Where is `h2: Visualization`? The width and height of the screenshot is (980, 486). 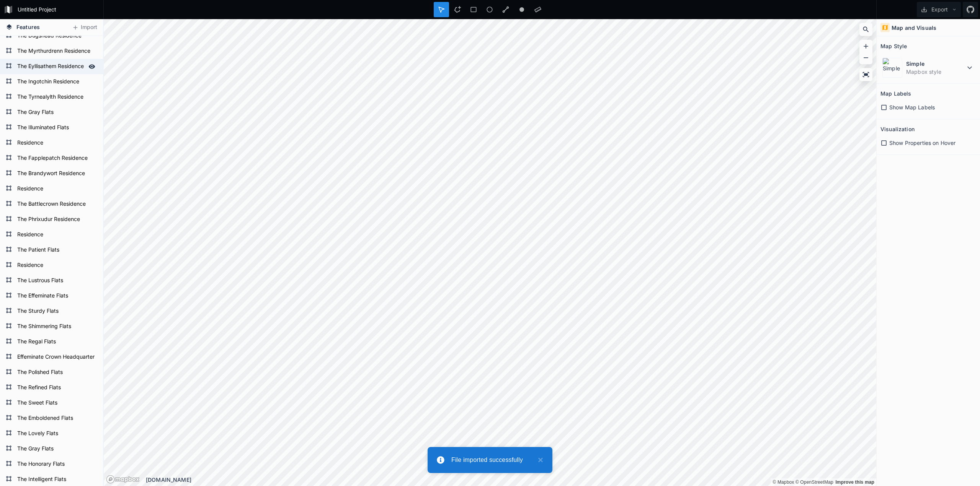
h2: Visualization is located at coordinates (897, 129).